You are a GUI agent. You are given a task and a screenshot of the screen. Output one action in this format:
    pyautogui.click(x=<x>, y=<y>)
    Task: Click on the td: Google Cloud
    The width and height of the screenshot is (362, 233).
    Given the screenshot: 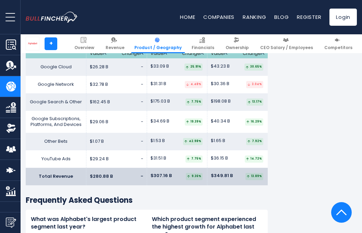 What is the action you would take?
    pyautogui.click(x=56, y=67)
    